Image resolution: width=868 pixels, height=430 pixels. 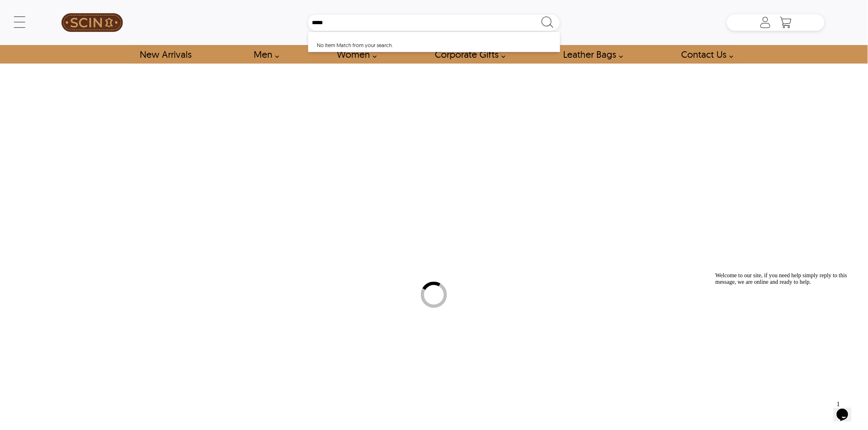 What do you see at coordinates (355, 54) in the screenshot?
I see `a: Shop Women Leather Jackets` at bounding box center [355, 54].